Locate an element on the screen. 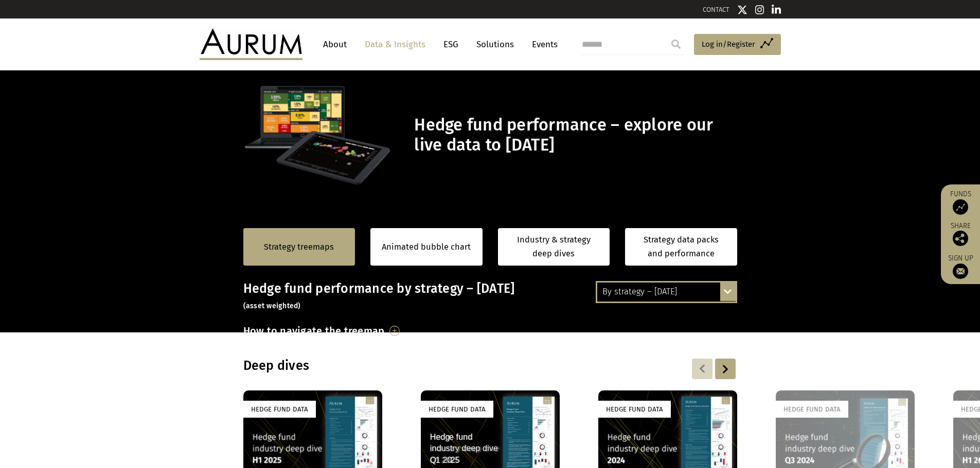 The height and width of the screenshot is (468, 980). span: Log in/Register is located at coordinates (728, 45).